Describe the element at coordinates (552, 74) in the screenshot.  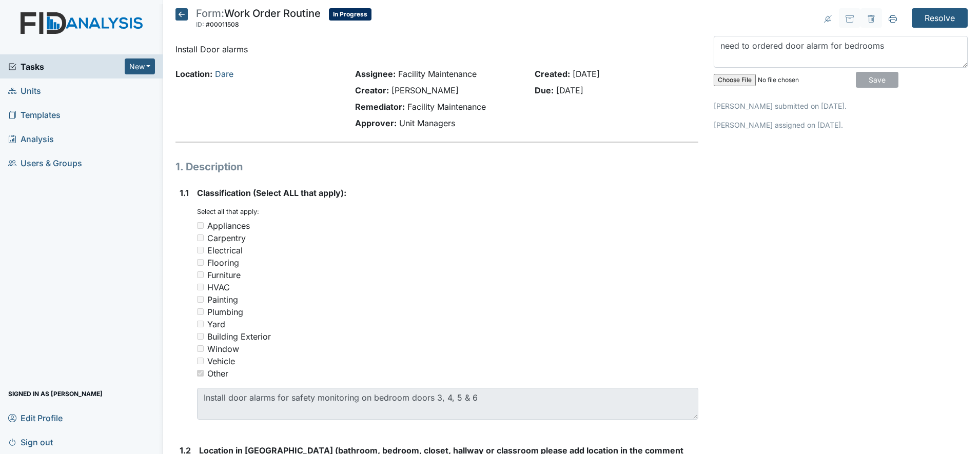
I see `strong: Created:` at that location.